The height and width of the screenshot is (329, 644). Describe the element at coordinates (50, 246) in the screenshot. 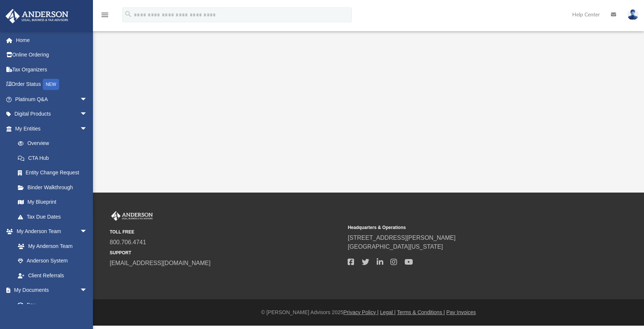

I see `a: My Anderson Team` at that location.